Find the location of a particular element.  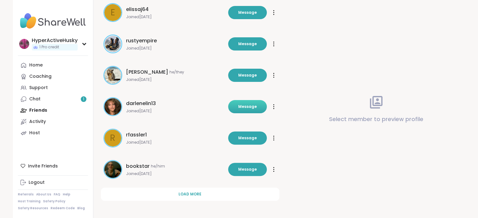

div: Home is located at coordinates (36, 65).